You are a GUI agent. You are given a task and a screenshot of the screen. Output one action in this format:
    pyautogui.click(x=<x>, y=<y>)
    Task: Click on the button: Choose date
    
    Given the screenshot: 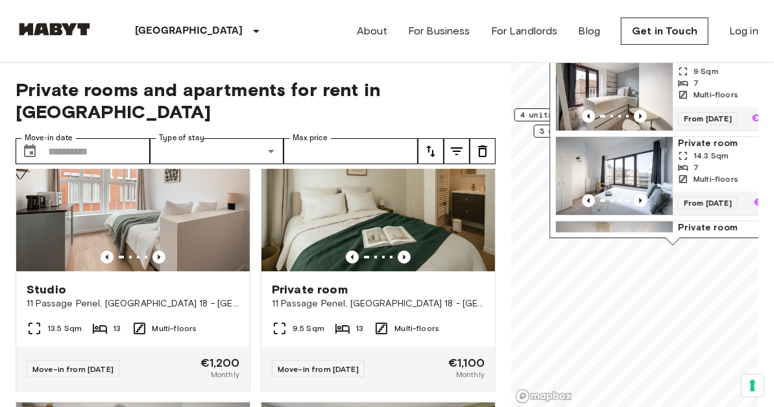 What is the action you would take?
    pyautogui.click(x=30, y=151)
    